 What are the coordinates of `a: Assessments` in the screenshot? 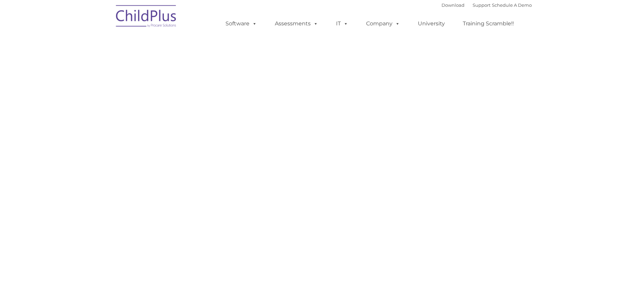 It's located at (297, 24).